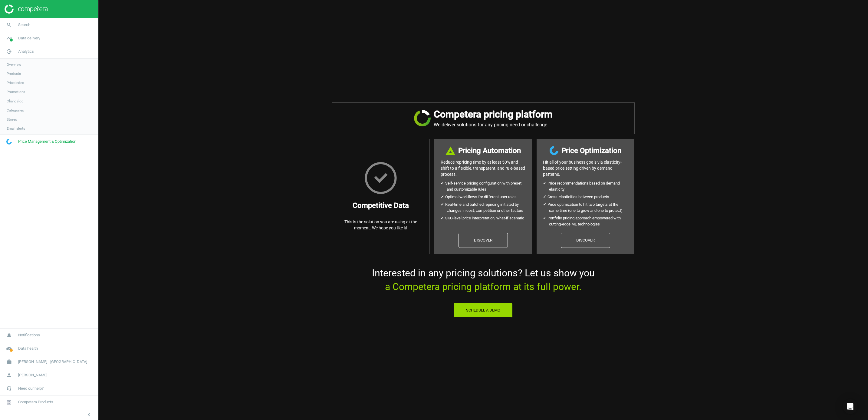 This screenshot has width=868, height=420. I want to click on span: Products, so click(14, 73).